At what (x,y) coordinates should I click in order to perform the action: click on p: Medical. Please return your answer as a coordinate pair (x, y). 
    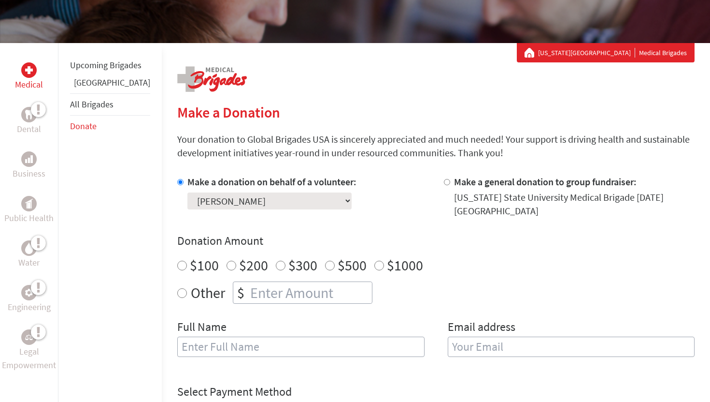
    Looking at the image, I should click on (29, 85).